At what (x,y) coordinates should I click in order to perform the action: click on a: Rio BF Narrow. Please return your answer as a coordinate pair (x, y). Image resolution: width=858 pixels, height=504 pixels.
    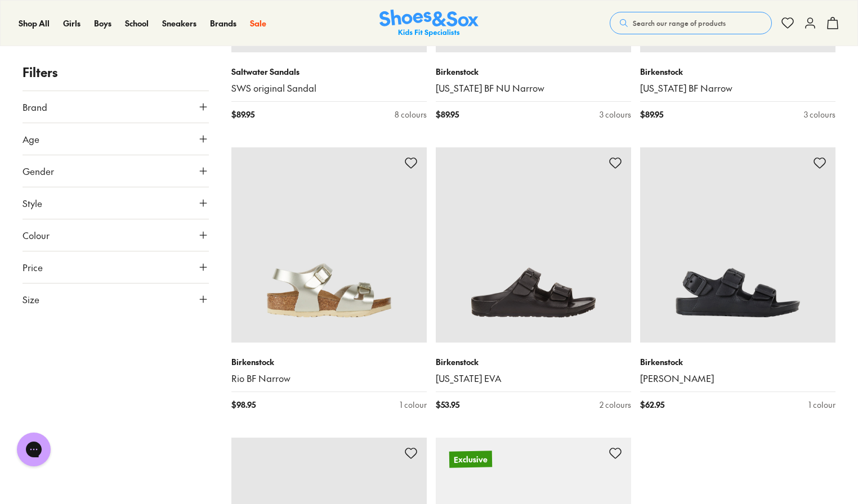
    Looking at the image, I should click on (329, 379).